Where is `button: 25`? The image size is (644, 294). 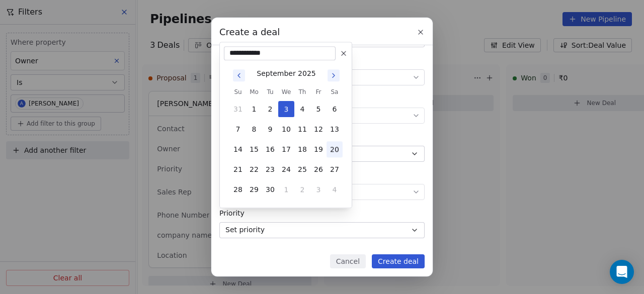
button: 25 is located at coordinates (302, 170).